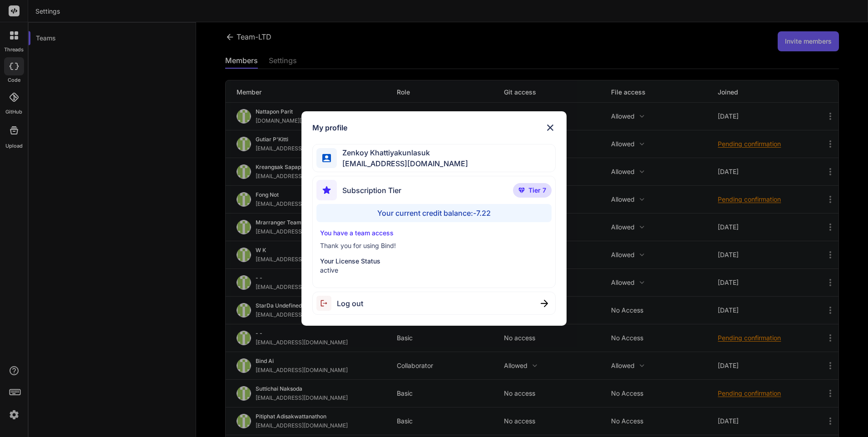 The width and height of the screenshot is (868, 437). What do you see at coordinates (521, 190) in the screenshot?
I see `img: premium` at bounding box center [521, 190].